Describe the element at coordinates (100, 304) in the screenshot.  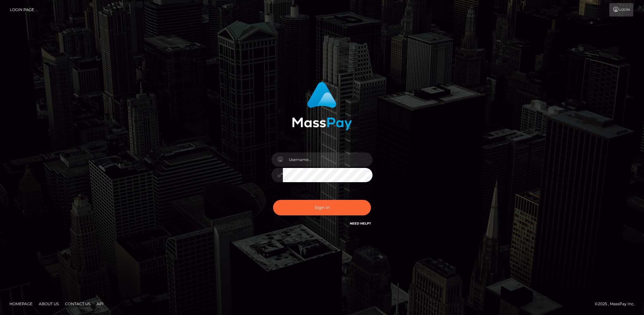
I see `a: API` at that location.